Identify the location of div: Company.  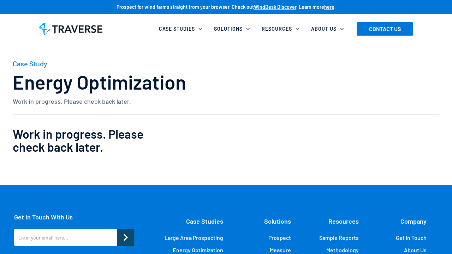
(413, 221).